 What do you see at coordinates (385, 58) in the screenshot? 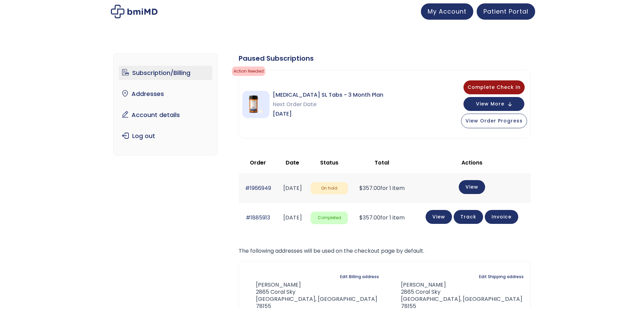
I see `div: Paused Subscriptions` at bounding box center [385, 58].